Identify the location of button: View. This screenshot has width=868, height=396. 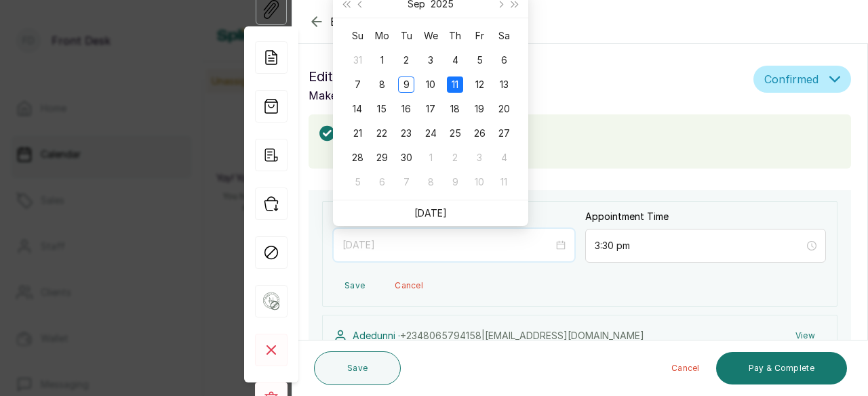
(805, 336).